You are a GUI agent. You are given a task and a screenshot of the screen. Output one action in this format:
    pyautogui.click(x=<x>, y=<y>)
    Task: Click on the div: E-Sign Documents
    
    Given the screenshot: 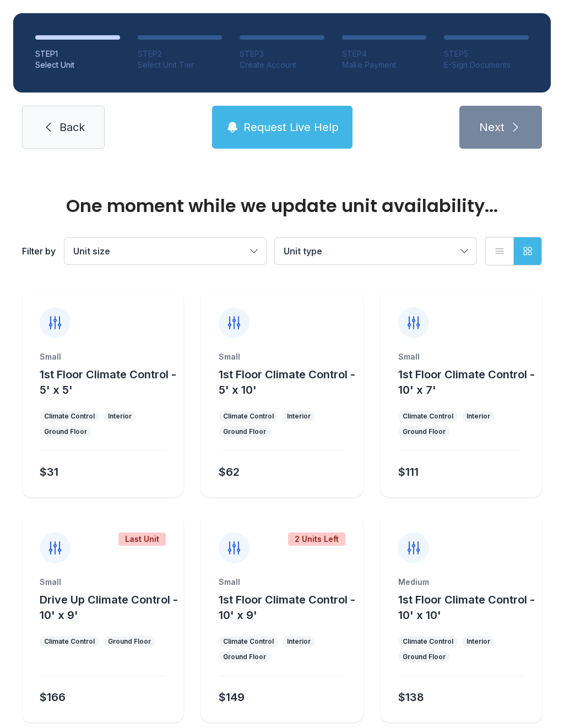 What is the action you would take?
    pyautogui.click(x=486, y=65)
    